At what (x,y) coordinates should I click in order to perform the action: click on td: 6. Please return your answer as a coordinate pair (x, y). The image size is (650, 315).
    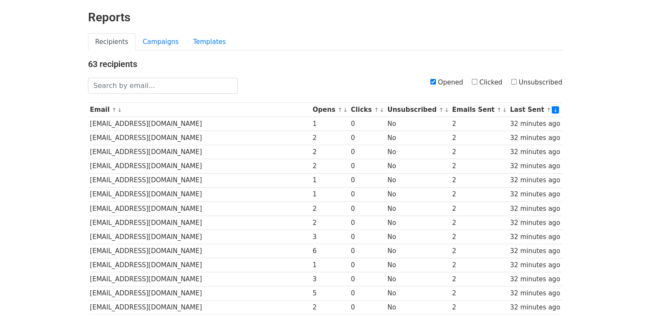
    Looking at the image, I should click on (330, 251).